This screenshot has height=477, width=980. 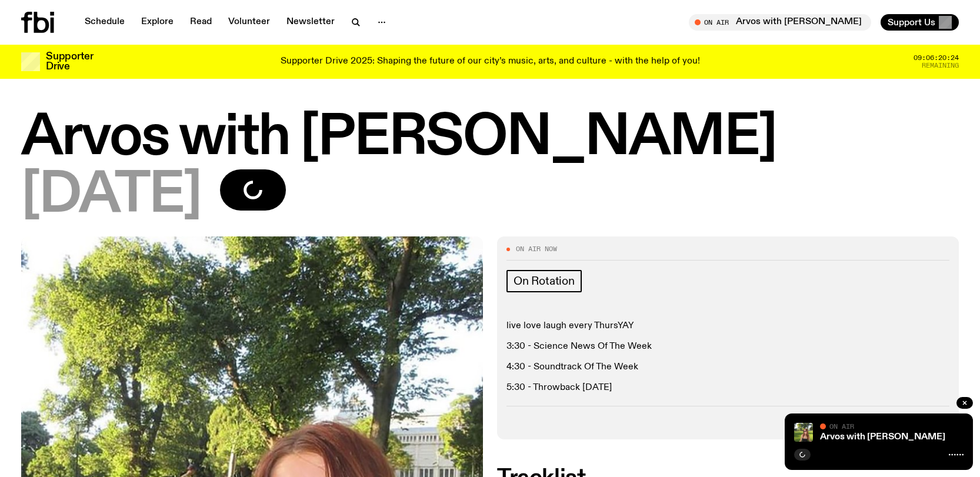 I want to click on a: Explore, so click(x=157, y=23).